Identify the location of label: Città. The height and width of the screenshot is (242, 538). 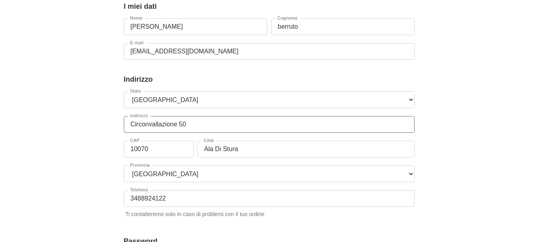
(209, 140).